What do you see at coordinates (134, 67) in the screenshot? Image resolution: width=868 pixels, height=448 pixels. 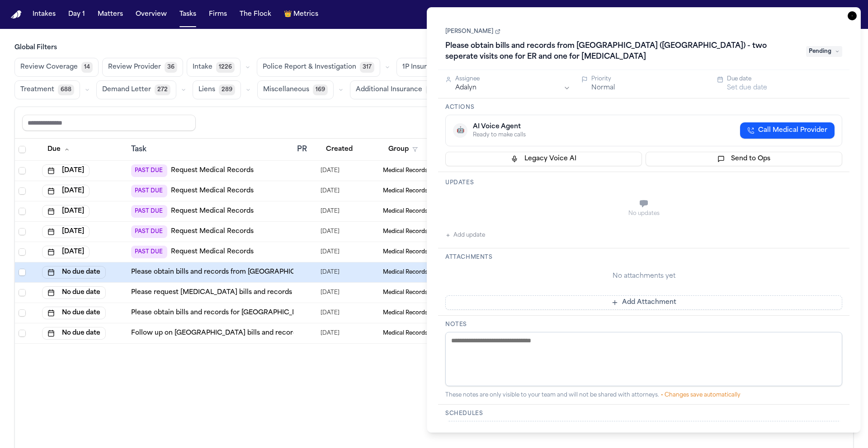 I see `span: Review Provider` at bounding box center [134, 67].